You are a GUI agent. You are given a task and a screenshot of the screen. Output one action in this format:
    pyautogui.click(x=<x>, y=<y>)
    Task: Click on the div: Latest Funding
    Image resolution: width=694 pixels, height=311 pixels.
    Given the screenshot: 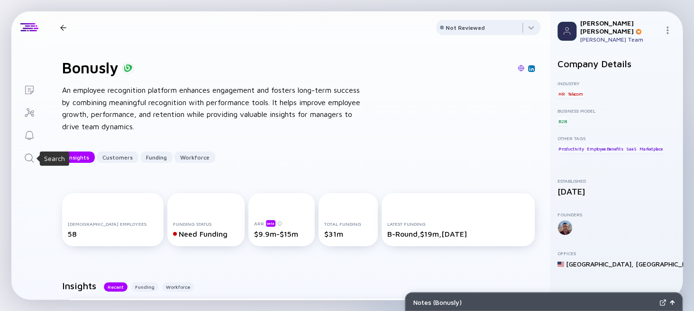 What is the action you would take?
    pyautogui.click(x=458, y=224)
    